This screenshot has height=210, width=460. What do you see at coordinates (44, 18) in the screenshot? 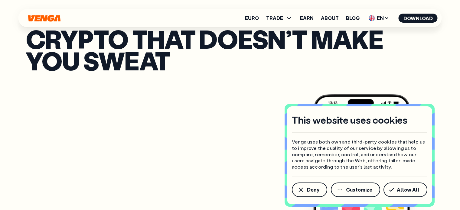
I see `a: Home` at bounding box center [44, 18].